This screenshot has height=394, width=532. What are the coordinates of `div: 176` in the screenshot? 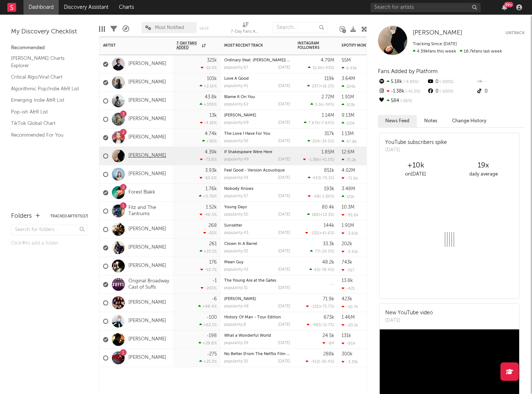 It's located at (213, 262).